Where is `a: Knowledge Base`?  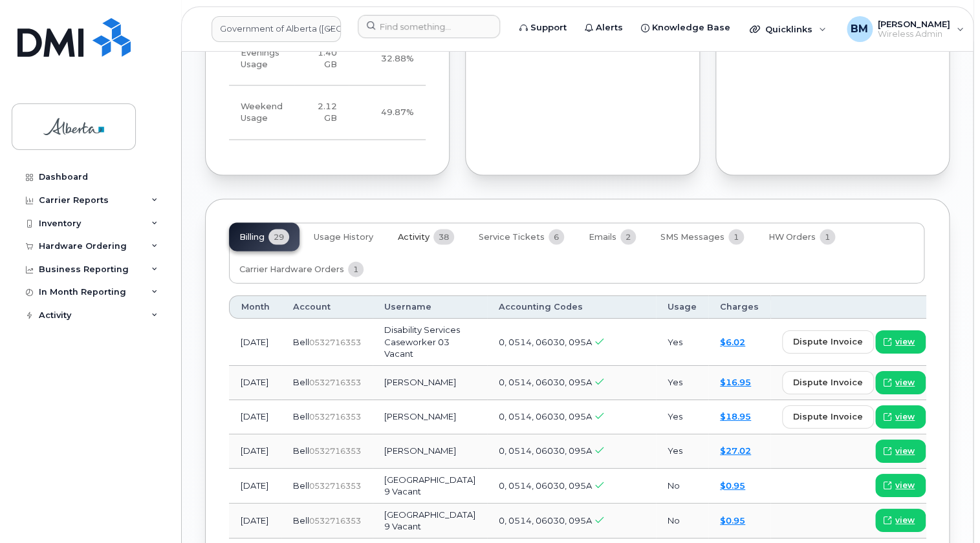
a: Knowledge Base is located at coordinates (686, 28).